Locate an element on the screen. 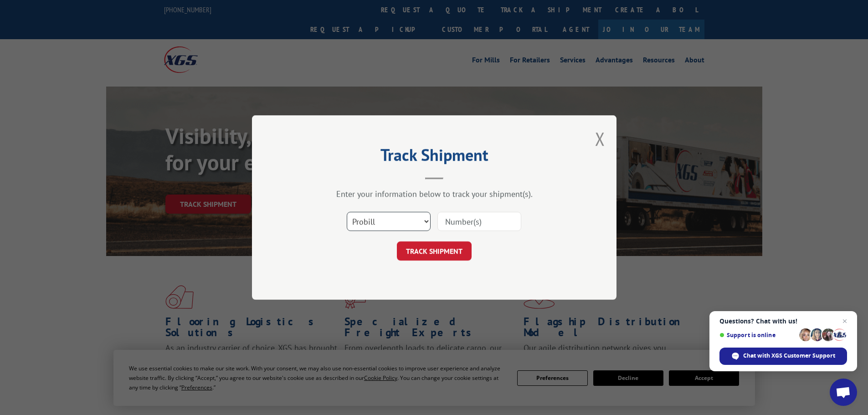 The height and width of the screenshot is (415, 868). div: Chat with XGS Customer Support is located at coordinates (783, 356).